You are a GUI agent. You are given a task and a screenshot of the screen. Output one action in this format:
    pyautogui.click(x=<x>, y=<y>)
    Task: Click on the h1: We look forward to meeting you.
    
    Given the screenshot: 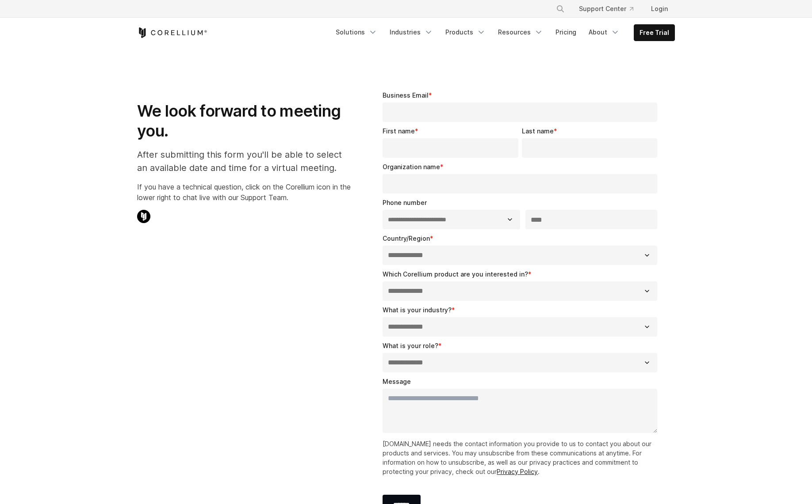 What is the action you would take?
    pyautogui.click(x=243, y=121)
    